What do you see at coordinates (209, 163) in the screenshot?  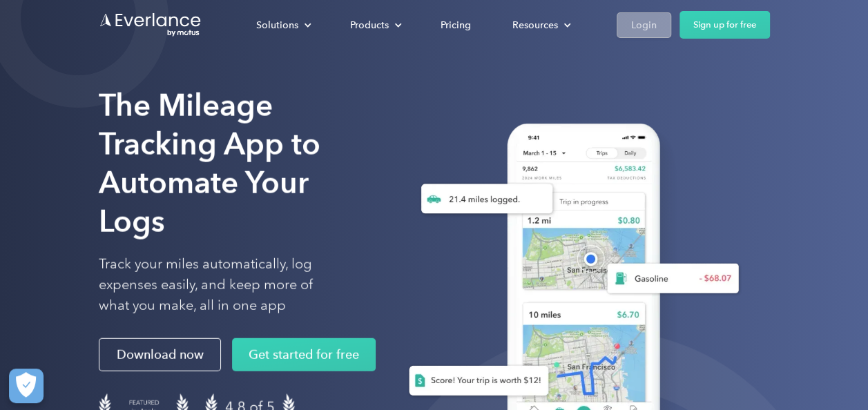 I see `strong: The Mileage Tracking App to Automate Your Logs` at bounding box center [209, 163].